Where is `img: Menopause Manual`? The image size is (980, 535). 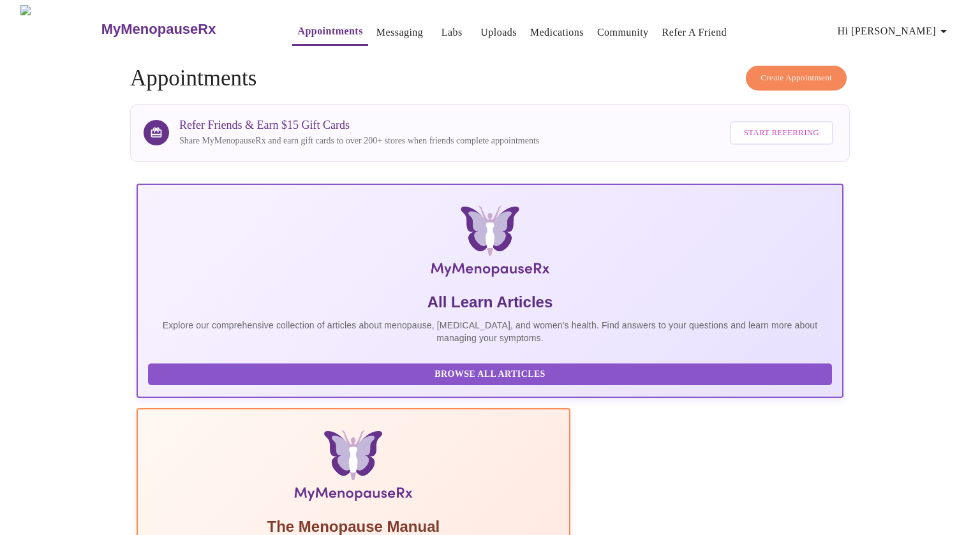 img: Menopause Manual is located at coordinates (353, 468).